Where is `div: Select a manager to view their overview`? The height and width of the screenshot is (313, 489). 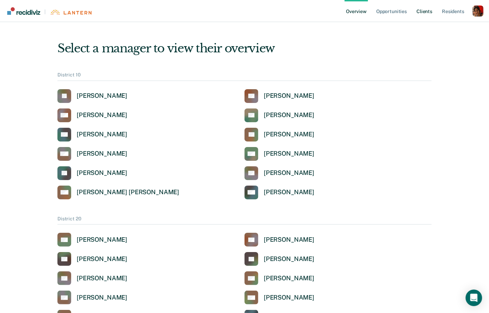
div: Select a manager to view their overview is located at coordinates (244, 48).